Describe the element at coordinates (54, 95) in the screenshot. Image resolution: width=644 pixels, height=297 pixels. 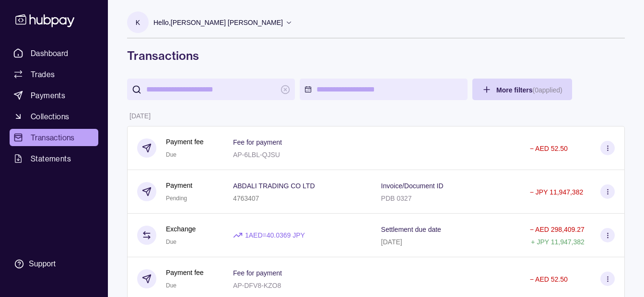
I see `a: Payments` at that location.